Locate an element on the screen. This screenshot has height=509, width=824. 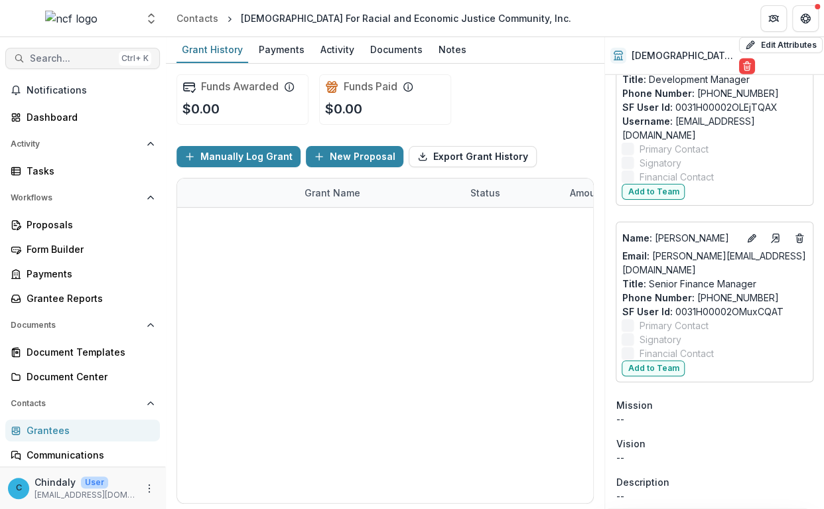
nav: breadcrumb is located at coordinates (373, 18).